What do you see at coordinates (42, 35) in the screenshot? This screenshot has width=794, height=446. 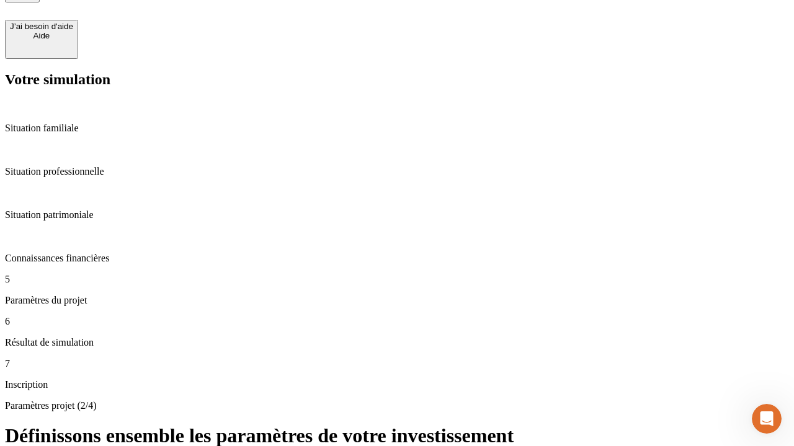 I see `div: Aide` at bounding box center [42, 35].